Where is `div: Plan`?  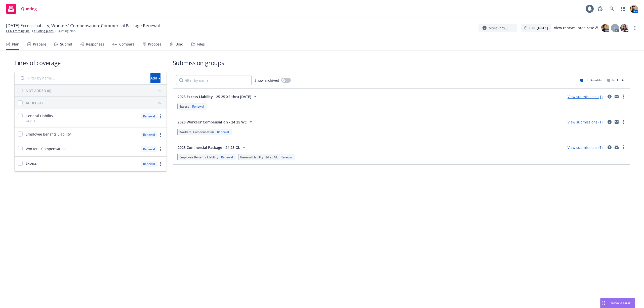 div: Plan is located at coordinates (15, 44).